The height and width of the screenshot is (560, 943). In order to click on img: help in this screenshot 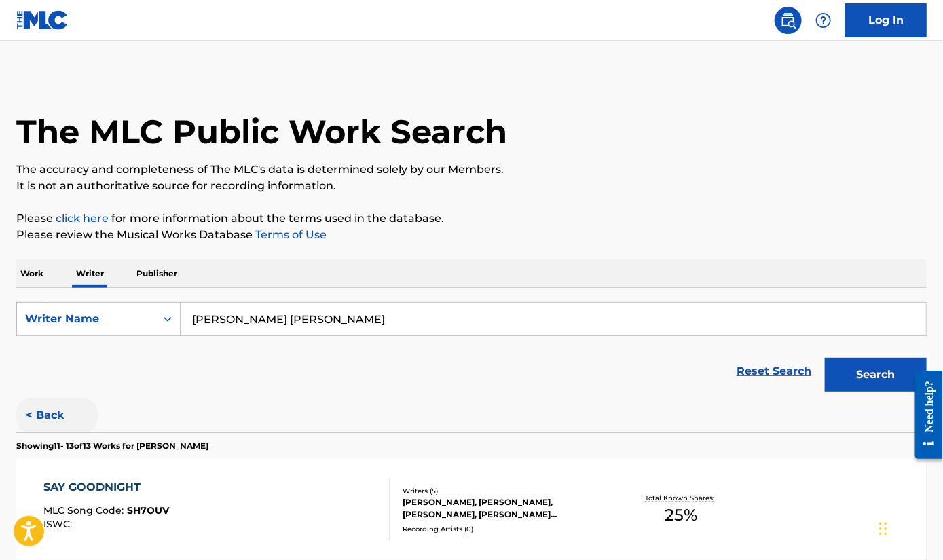, I will do `click(824, 20)`.